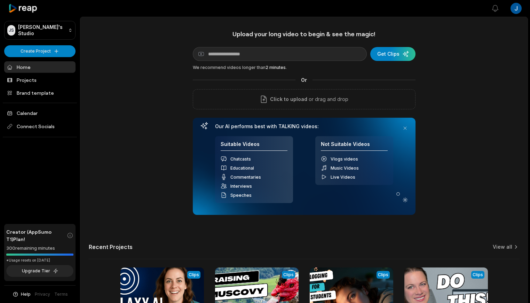 The width and height of the screenshot is (530, 303). Describe the element at coordinates (254, 146) in the screenshot. I see `h4: Suitable Videos` at that location.